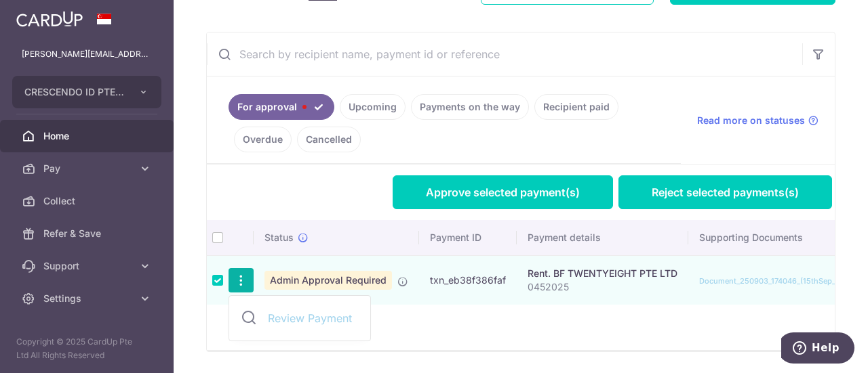 Image resolution: width=868 pixels, height=373 pixels. Describe the element at coordinates (602, 238) in the screenshot. I see `th: Payment details` at that location.